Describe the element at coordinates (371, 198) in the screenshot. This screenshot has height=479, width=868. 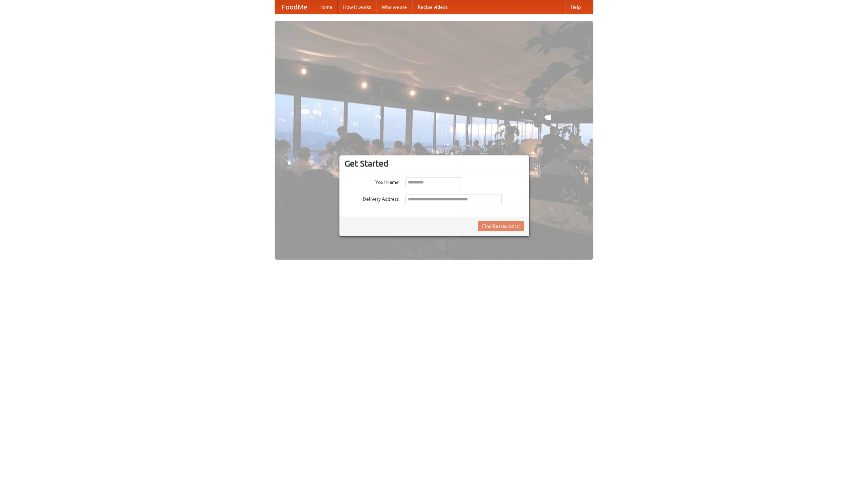
I see `label: Delivery Address` at that location.